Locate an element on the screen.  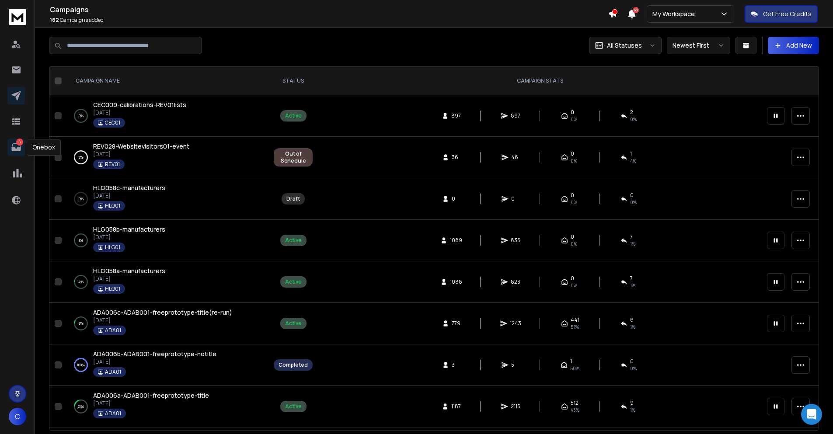
div: Out of Schedule is located at coordinates (293, 157).